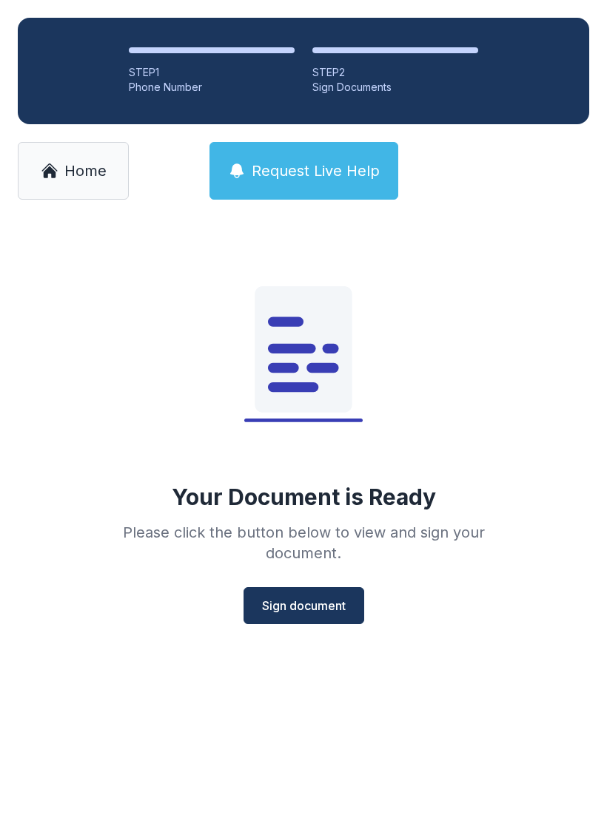 This screenshot has height=840, width=607. Describe the element at coordinates (85, 171) in the screenshot. I see `span: Home` at that location.